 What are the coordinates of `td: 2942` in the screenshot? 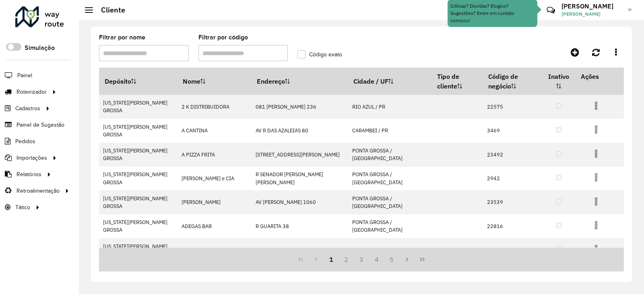 It's located at (512, 178).